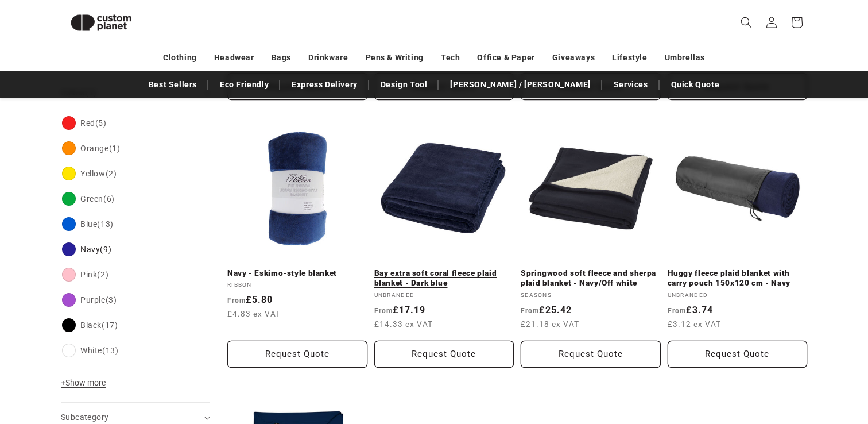  I want to click on summary: Search, so click(746, 22).